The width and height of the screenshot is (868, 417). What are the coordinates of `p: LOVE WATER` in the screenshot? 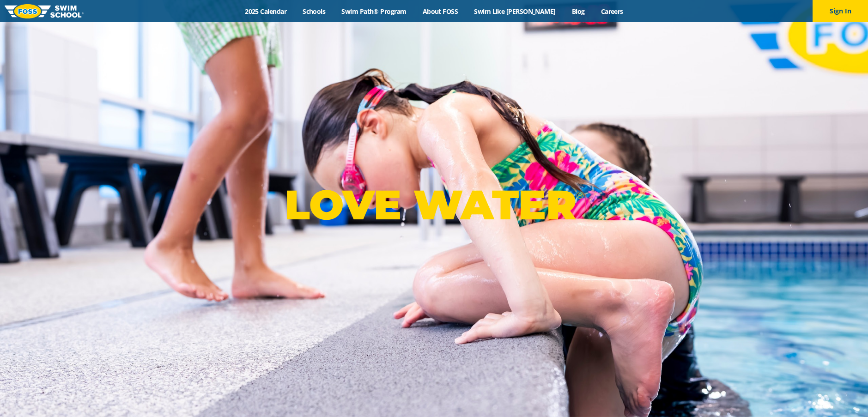 It's located at (434, 205).